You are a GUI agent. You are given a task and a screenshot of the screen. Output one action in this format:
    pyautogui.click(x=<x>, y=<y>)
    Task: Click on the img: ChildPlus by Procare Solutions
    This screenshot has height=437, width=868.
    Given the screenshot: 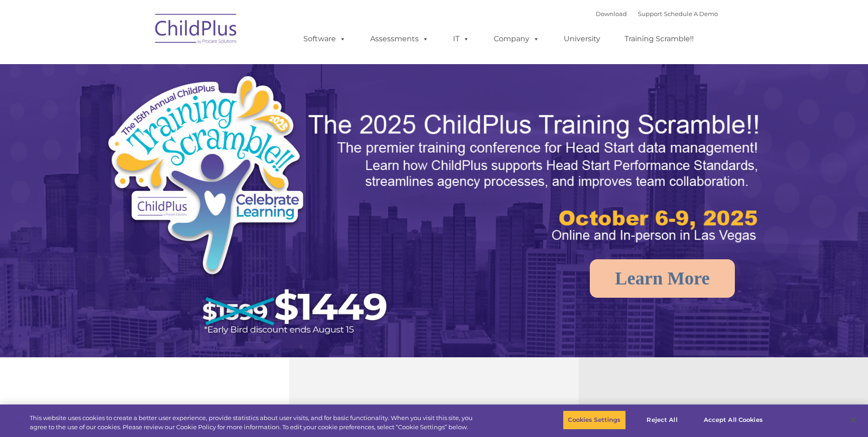 What is the action you would take?
    pyautogui.click(x=196, y=30)
    